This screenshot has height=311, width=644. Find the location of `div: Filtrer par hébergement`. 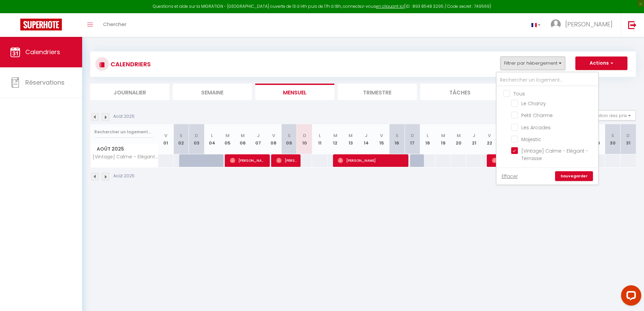

div: Filtrer par hébergement is located at coordinates (547, 129).